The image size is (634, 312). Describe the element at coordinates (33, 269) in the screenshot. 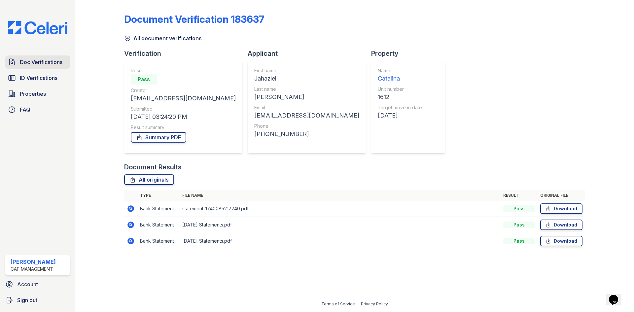

I see `div: CAF Management` at that location.